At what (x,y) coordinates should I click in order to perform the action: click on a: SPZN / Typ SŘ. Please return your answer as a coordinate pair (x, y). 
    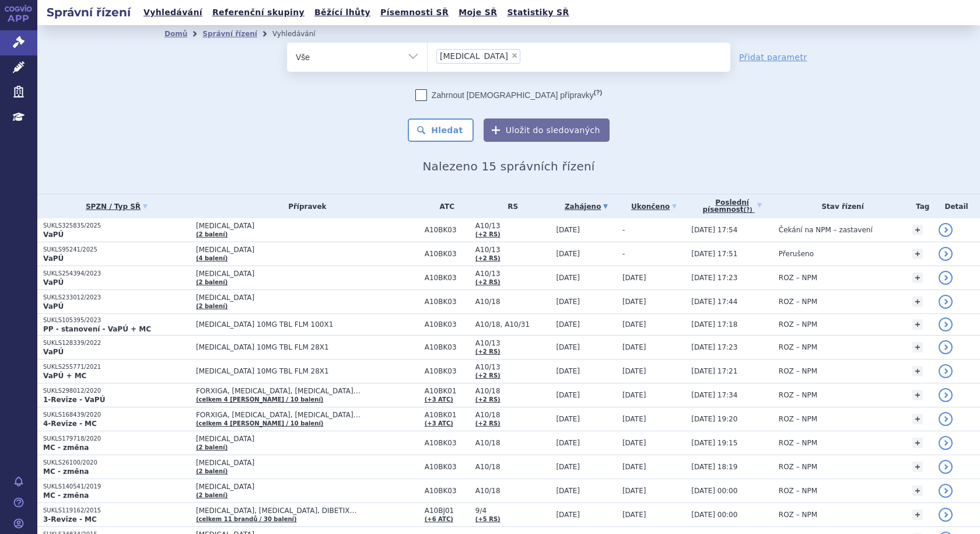
    Looking at the image, I should click on (117, 207).